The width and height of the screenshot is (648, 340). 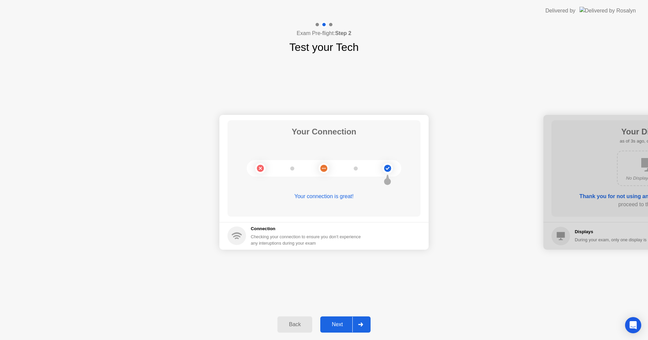 What do you see at coordinates (295, 325) in the screenshot?
I see `button: Back` at bounding box center [295, 325].